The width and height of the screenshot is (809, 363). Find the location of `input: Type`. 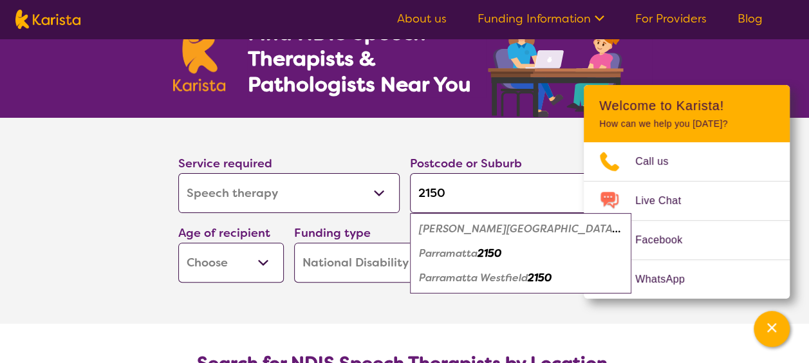

input: Type is located at coordinates (521, 193).